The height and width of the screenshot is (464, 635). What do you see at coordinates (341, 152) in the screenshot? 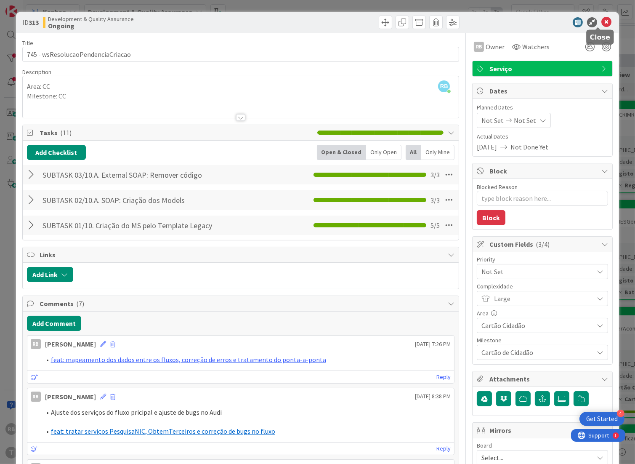
I see `div: Open & Closed` at bounding box center [341, 152].